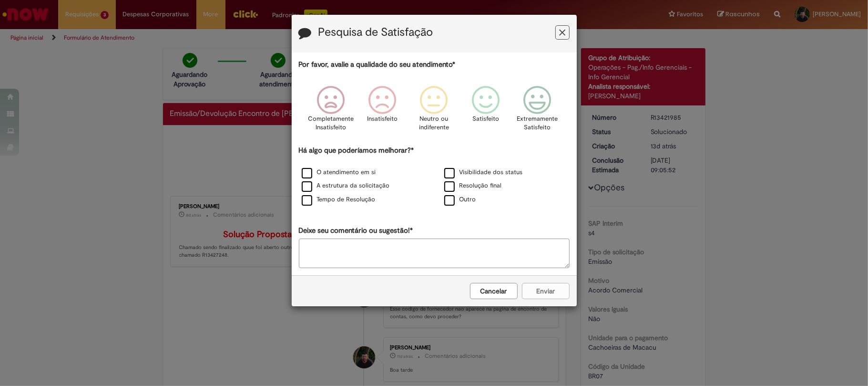  Describe the element at coordinates (383, 119) in the screenshot. I see `p: Insatisfeito` at that location.